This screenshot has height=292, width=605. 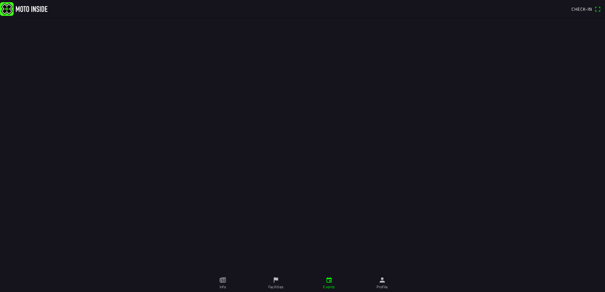 I want to click on span: Check-in, so click(x=582, y=9).